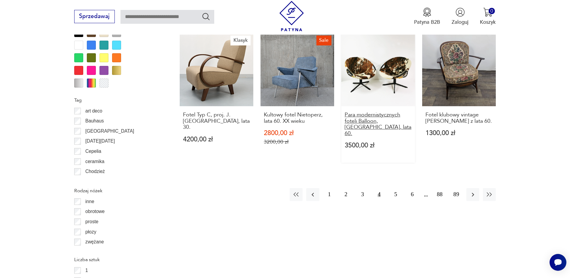  I want to click on p: Koszyk, so click(487, 22).